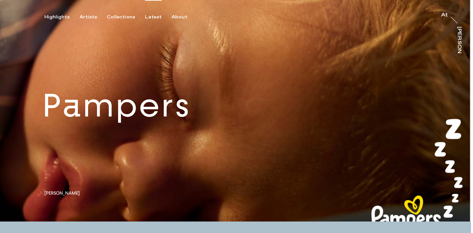 The image size is (473, 233). What do you see at coordinates (444, 16) in the screenshot?
I see `a: At` at bounding box center [444, 16].